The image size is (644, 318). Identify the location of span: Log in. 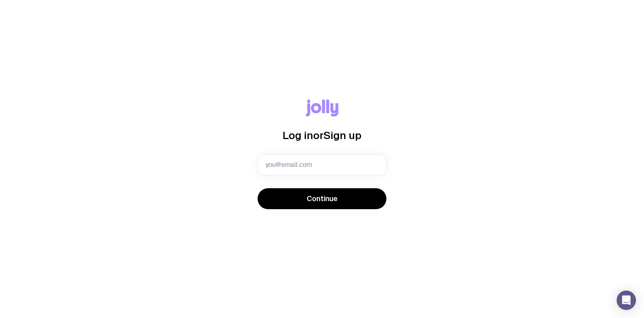
(298, 135).